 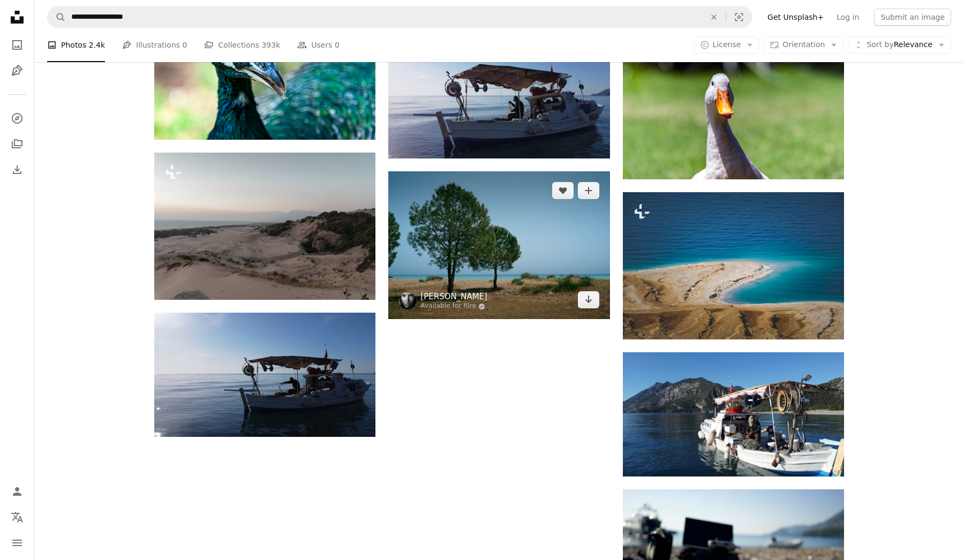 I want to click on button: Search Unsplash, so click(x=57, y=17).